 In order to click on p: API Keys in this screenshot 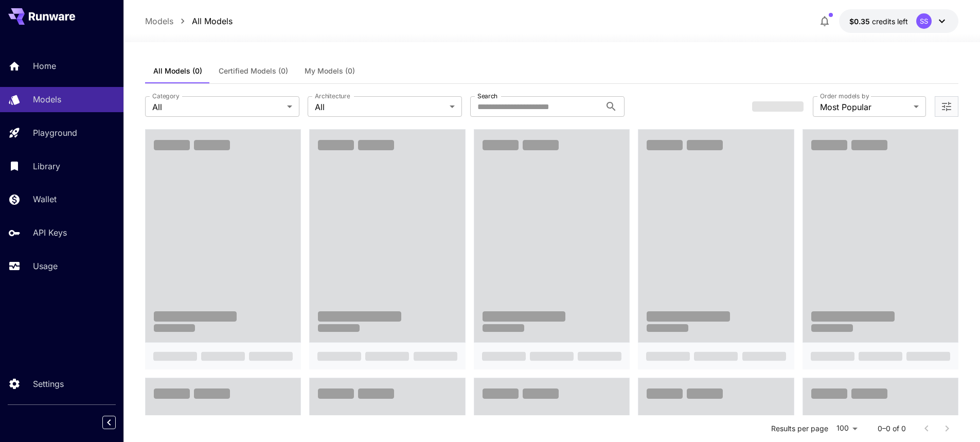, I will do `click(50, 232)`.